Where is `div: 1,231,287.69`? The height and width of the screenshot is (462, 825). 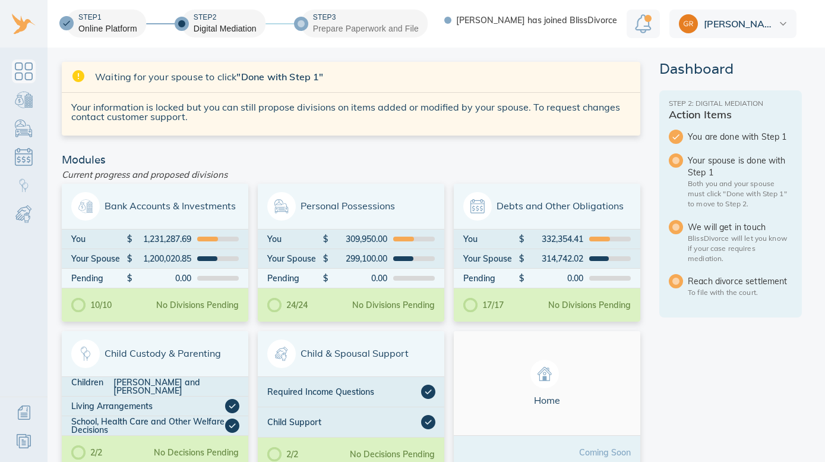
div: 1,231,287.69 is located at coordinates (162, 239).